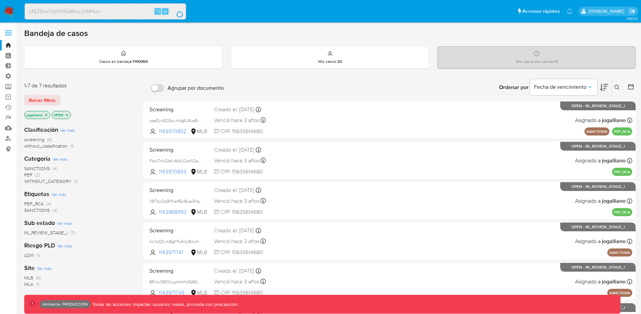 The width and height of the screenshot is (641, 314). What do you see at coordinates (65, 305) in the screenshot?
I see `p: Ambiente: PRODUCCIÓN` at bounding box center [65, 305].